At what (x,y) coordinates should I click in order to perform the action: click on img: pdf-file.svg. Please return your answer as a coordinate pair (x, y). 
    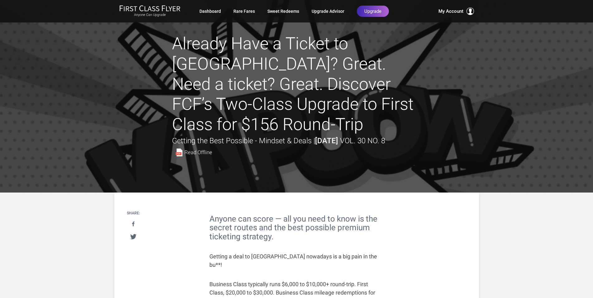
    Looking at the image, I should click on (179, 152).